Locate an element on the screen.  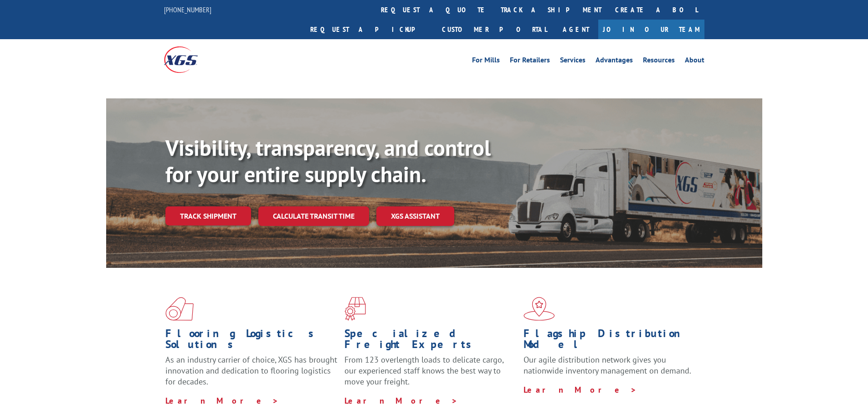
h1: Specialized Freight Experts is located at coordinates (431, 341).